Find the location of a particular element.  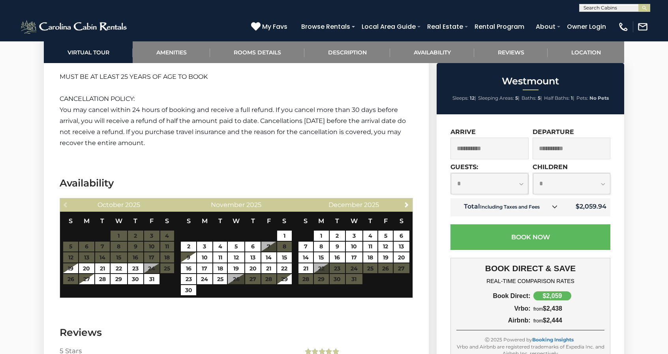

strong: 1 is located at coordinates (571, 98).